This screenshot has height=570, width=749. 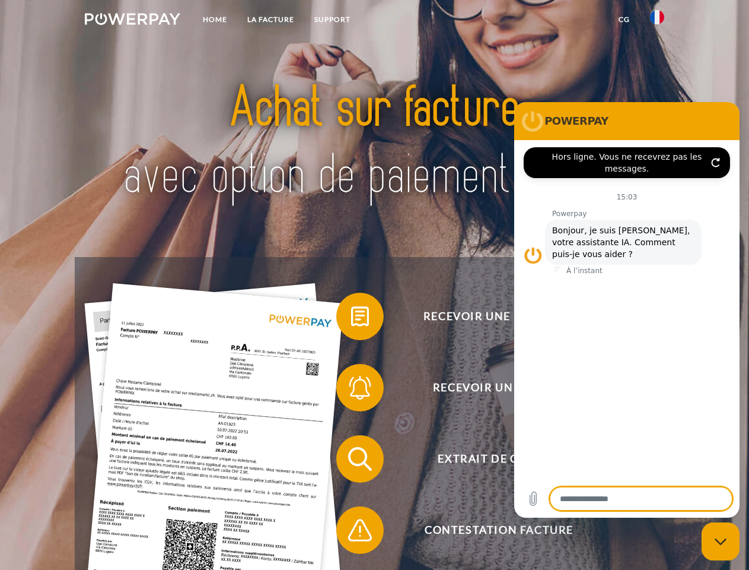 I want to click on h2: POWERPAY, so click(x=129, y=19).